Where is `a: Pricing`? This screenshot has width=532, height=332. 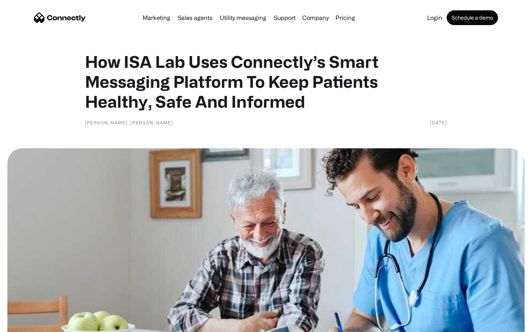 a: Pricing is located at coordinates (345, 18).